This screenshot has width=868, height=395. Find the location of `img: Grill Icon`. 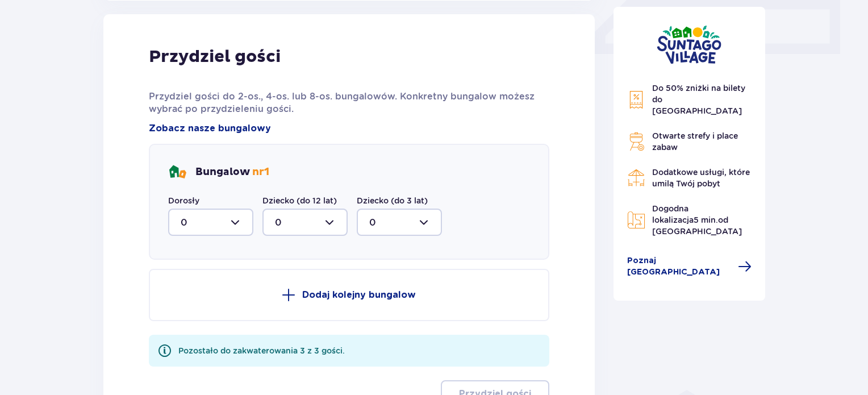

img: Grill Icon is located at coordinates (636, 141).